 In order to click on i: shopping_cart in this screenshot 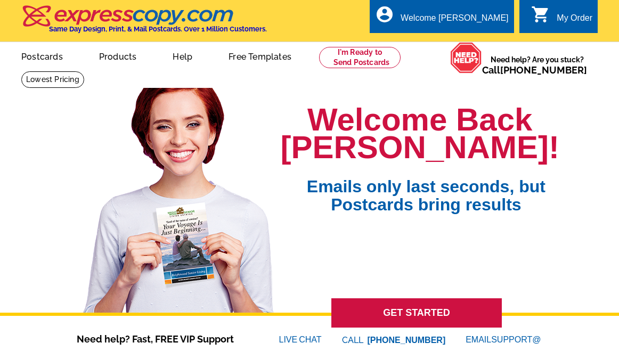, I will do `click(541, 14)`.